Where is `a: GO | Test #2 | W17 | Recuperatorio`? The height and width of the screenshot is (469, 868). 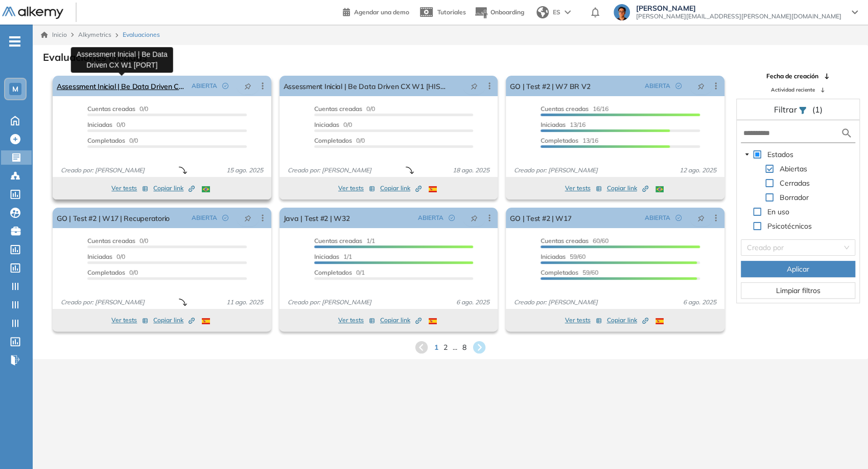 a: GO | Test #2 | W17 | Recuperatorio is located at coordinates (113, 218).